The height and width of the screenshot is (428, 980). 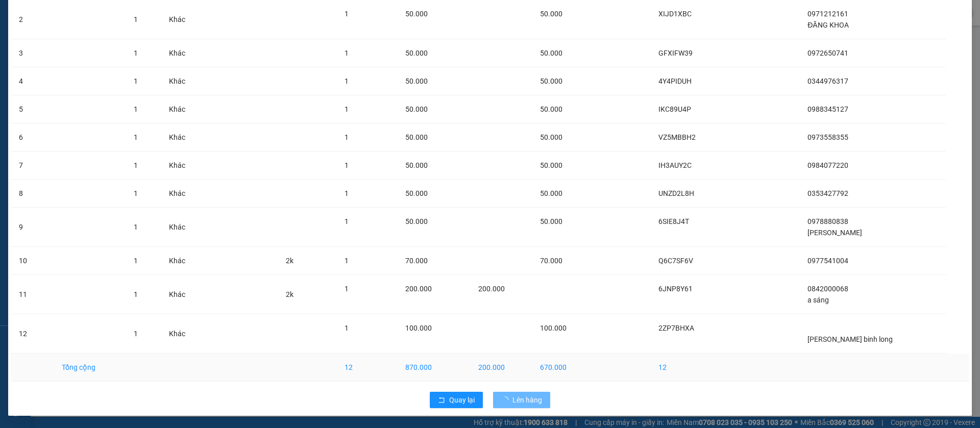 What do you see at coordinates (32, 294) in the screenshot?
I see `td: 11` at bounding box center [32, 294].